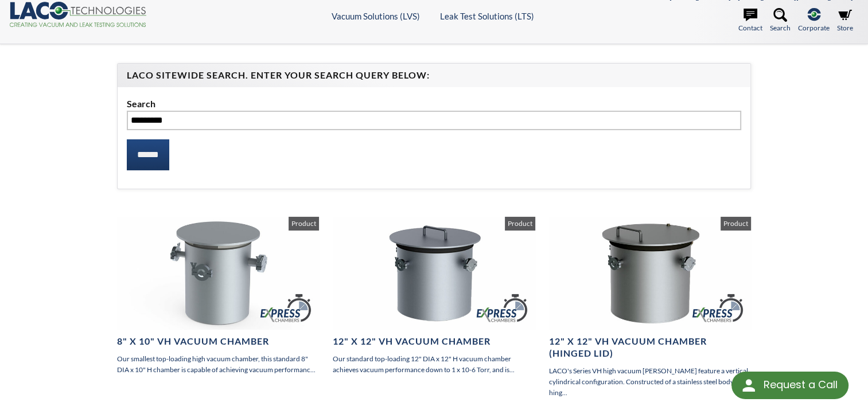 Image resolution: width=868 pixels, height=406 pixels. What do you see at coordinates (434, 75) in the screenshot?
I see `h4: LACO Sitewide Search. Enter your Search Query Below:` at bounding box center [434, 75].